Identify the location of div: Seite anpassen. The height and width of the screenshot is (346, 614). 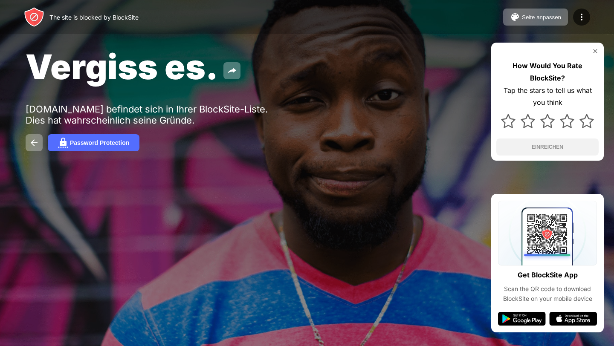
(541, 17).